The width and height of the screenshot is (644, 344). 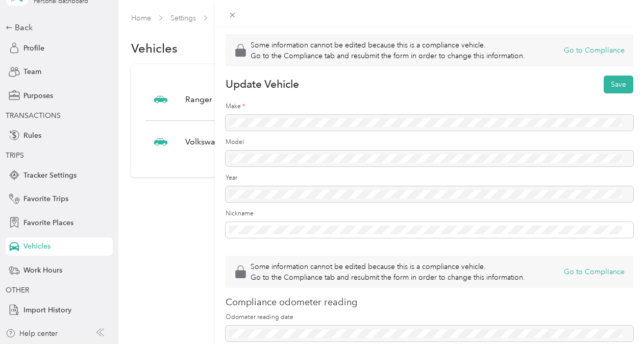 What do you see at coordinates (429, 107) in the screenshot?
I see `label: Make` at bounding box center [429, 107].